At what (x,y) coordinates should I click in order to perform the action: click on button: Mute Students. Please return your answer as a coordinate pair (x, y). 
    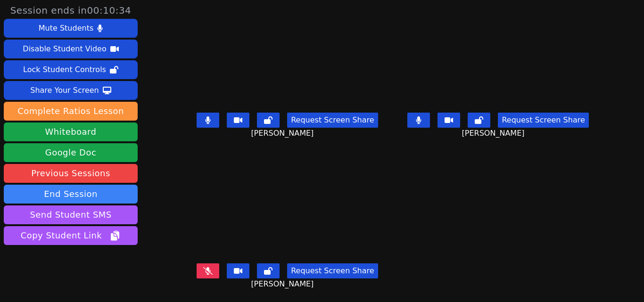
    Looking at the image, I should click on (71, 28).